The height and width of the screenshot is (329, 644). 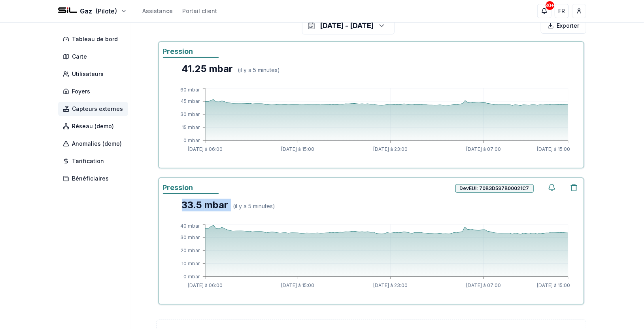 I want to click on div: Exporter, so click(x=563, y=26).